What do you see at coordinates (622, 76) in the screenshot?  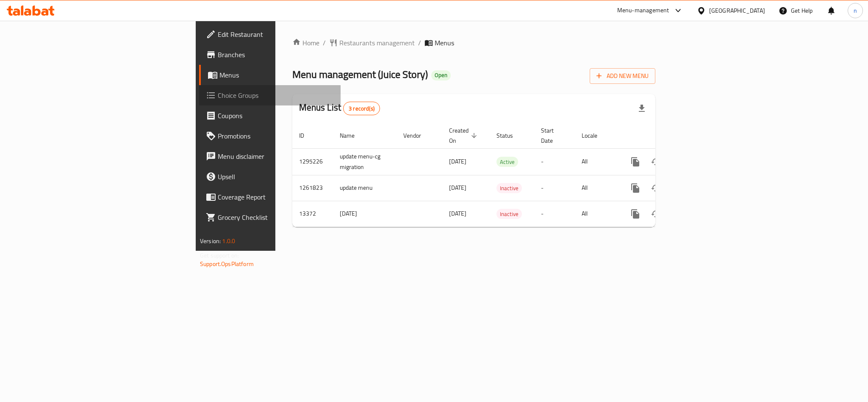 I see `span: Add New Menu` at bounding box center [622, 76].